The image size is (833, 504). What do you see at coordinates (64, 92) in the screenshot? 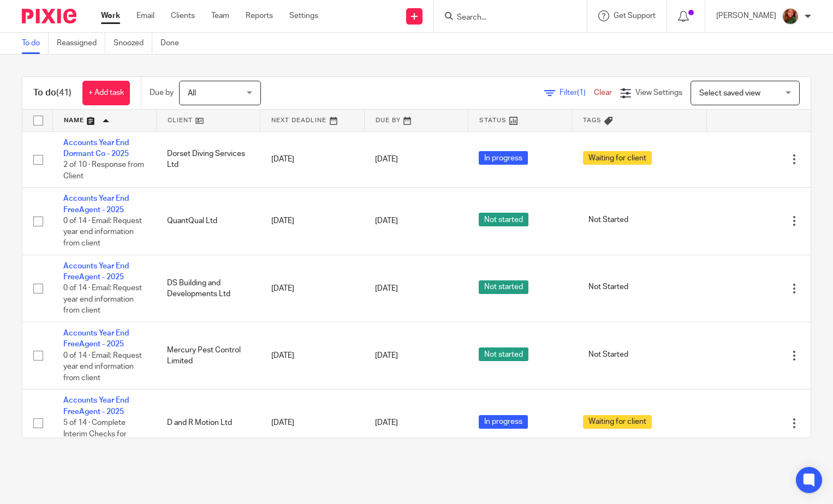
I see `span: (41)` at bounding box center [64, 92].